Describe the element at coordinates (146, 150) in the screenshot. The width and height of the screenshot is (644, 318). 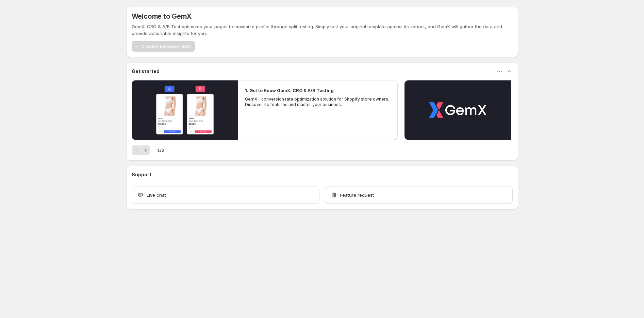
I see `button: Next` at that location.